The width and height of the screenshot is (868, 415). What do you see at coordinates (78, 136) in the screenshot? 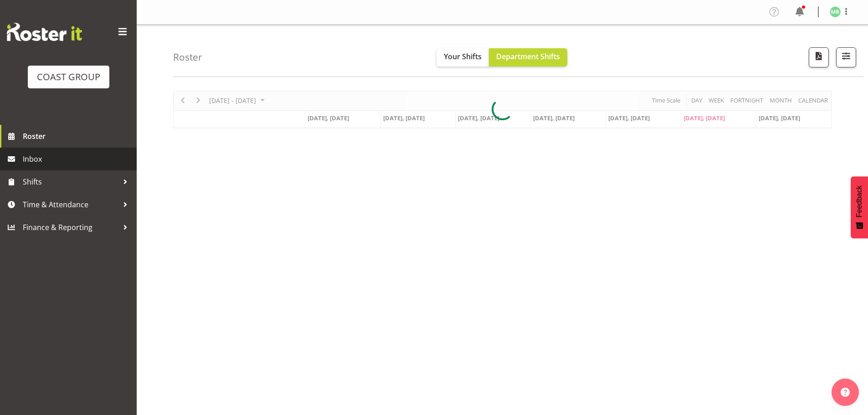
I see `span: Roster` at bounding box center [78, 136].